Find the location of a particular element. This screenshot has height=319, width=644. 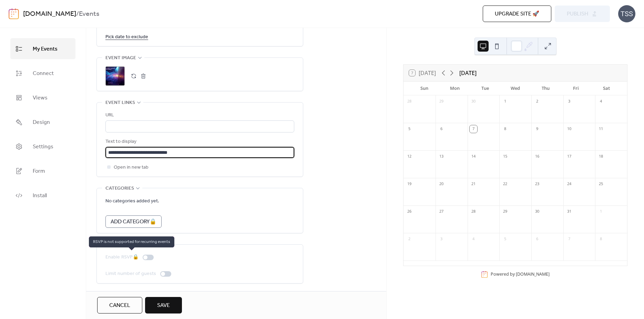

button: Save is located at coordinates (163, 305).